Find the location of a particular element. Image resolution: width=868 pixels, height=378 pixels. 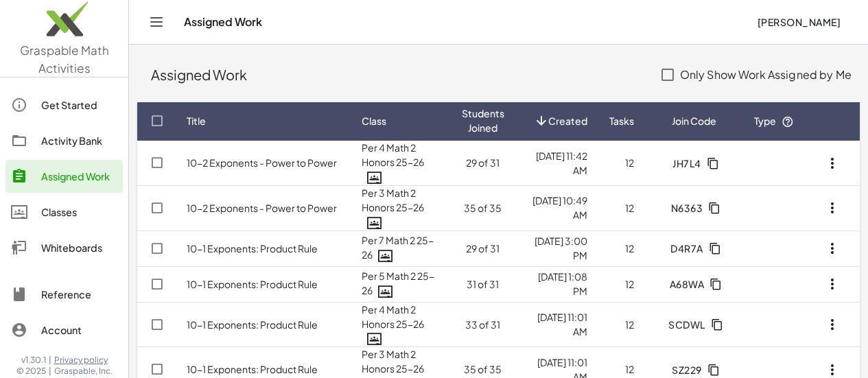

span: © 2025 is located at coordinates (31, 371).